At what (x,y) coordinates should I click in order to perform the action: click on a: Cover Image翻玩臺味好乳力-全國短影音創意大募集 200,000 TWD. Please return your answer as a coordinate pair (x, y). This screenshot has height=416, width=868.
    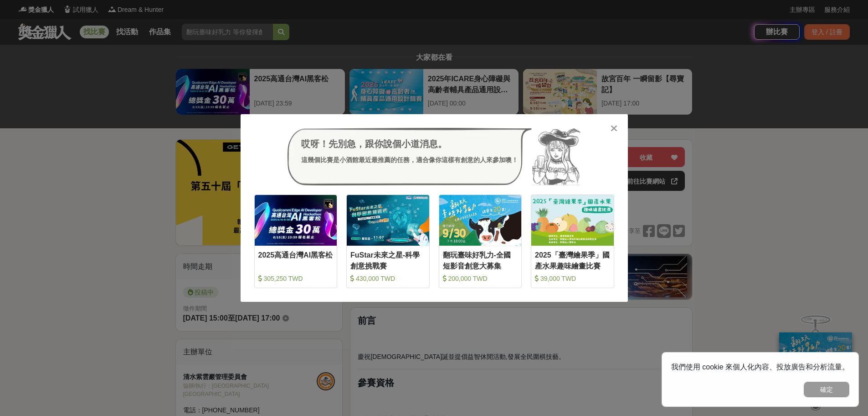
    Looking at the image, I should click on (480, 241).